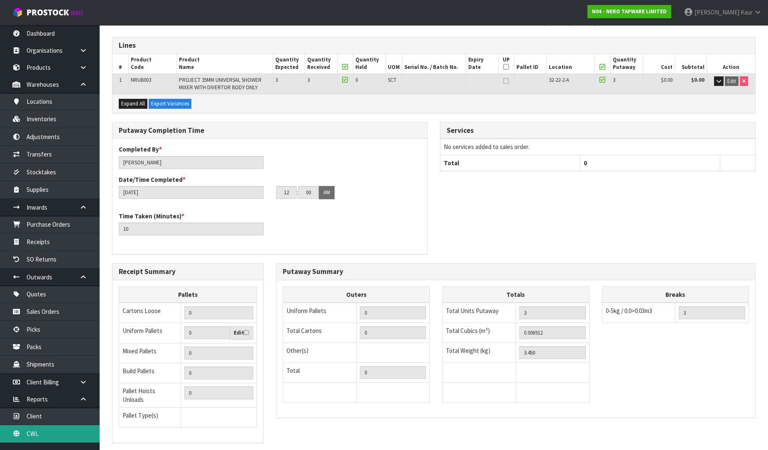 Image resolution: width=768 pixels, height=450 pixels. Describe the element at coordinates (48, 12) in the screenshot. I see `span: ProStock` at that location.